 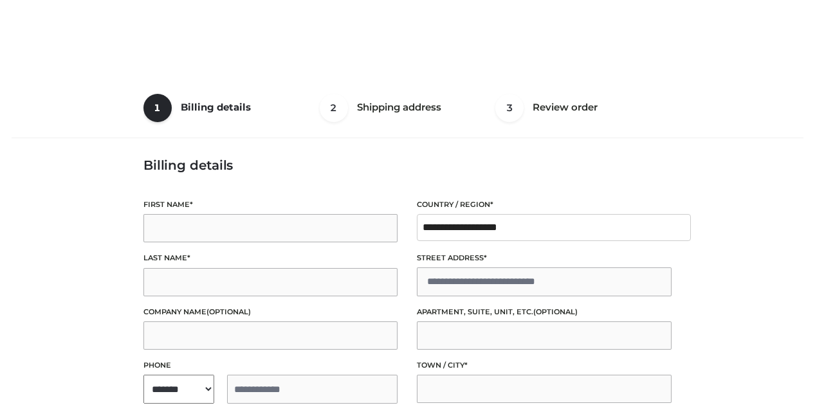 What do you see at coordinates (565, 107) in the screenshot?
I see `span: Review order` at bounding box center [565, 107].